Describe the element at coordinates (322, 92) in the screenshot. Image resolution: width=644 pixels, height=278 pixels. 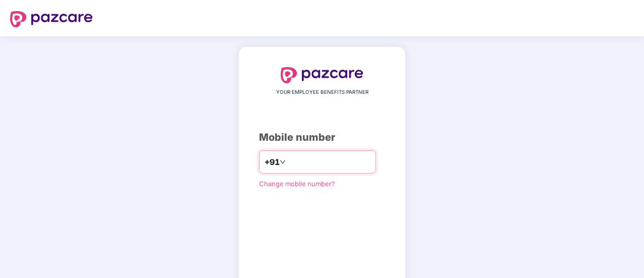
I see `span: YOUR EMPLOYEE BENEFITS PARTNER` at that location.